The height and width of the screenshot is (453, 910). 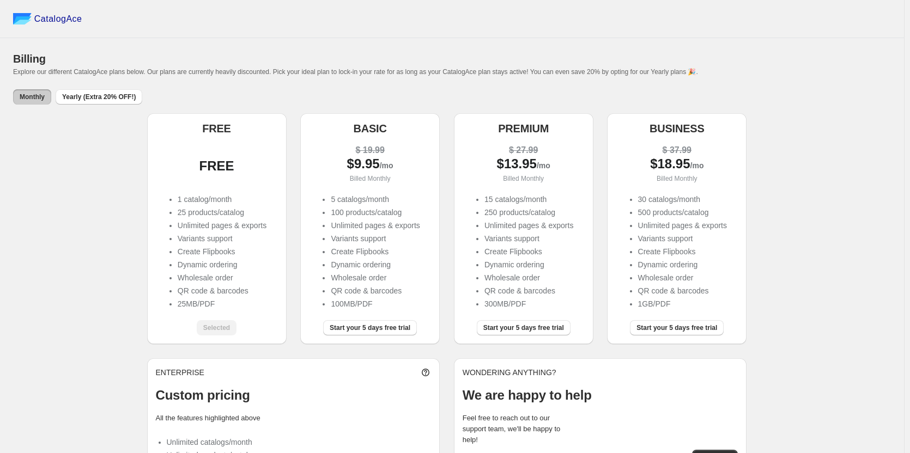 I want to click on li: 1GB/PDF, so click(x=682, y=304).